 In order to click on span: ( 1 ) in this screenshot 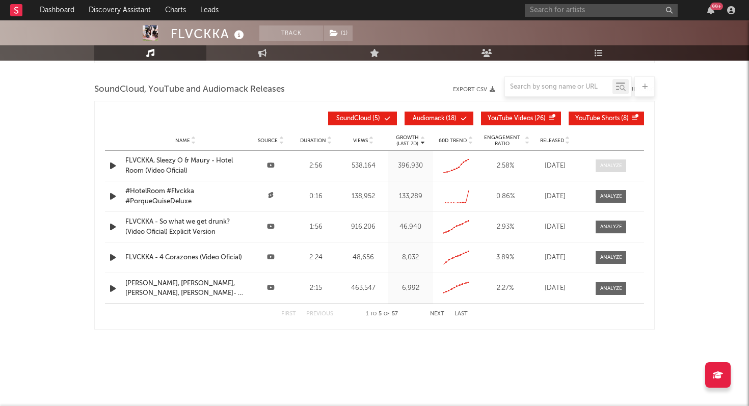, I will do `click(338, 33)`.